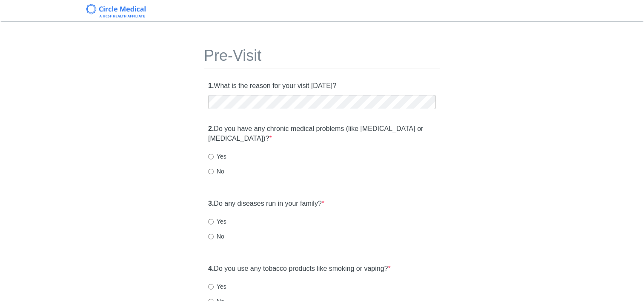 The height and width of the screenshot is (301, 644). What do you see at coordinates (211, 203) in the screenshot?
I see `strong: 3.` at bounding box center [211, 203].